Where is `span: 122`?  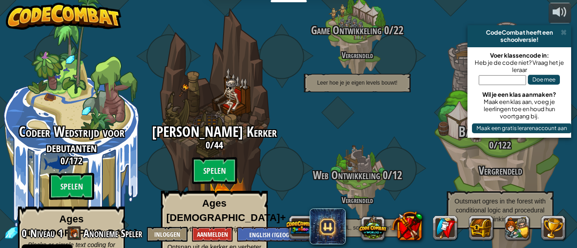
span: 122 is located at coordinates (505, 145).